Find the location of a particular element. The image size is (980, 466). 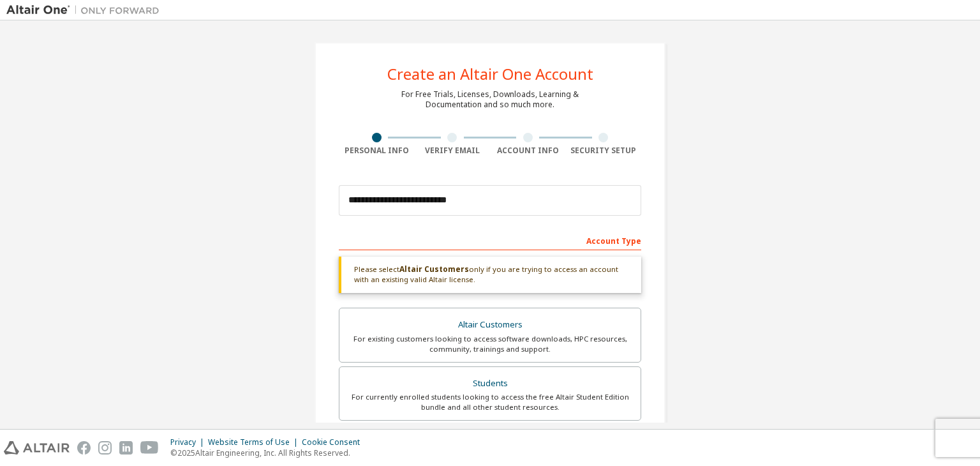

b: Altair Customers is located at coordinates (434, 269).